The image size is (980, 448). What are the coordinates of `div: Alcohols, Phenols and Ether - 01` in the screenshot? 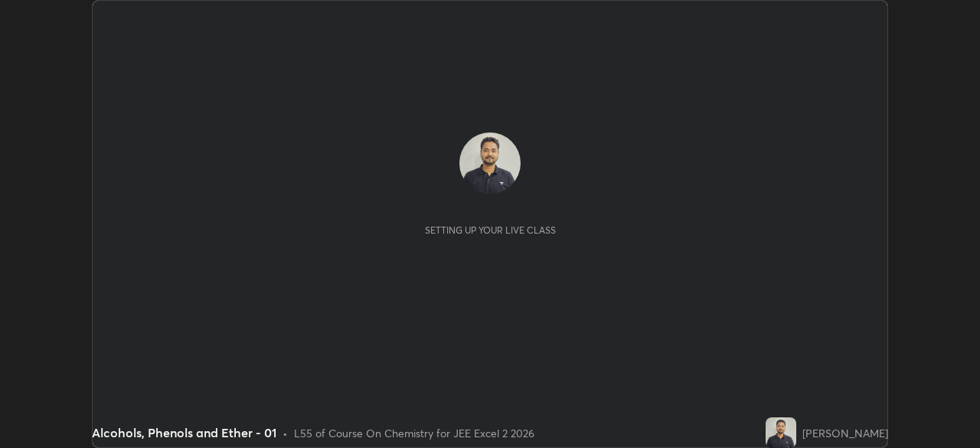 It's located at (183, 433).